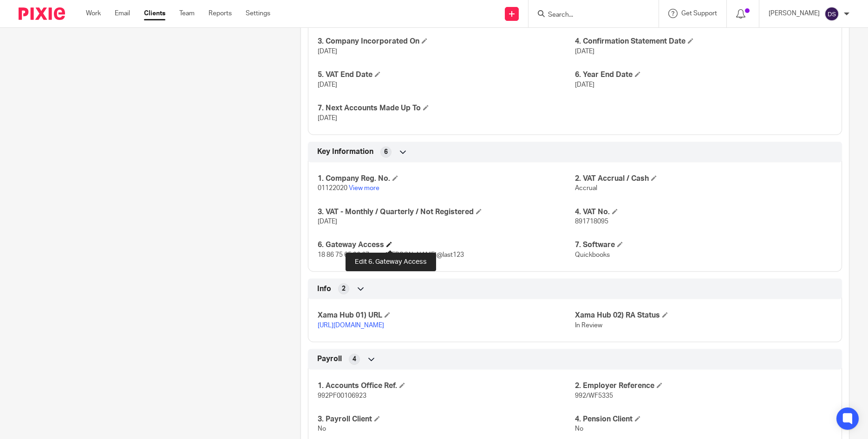 The image size is (868, 439). I want to click on span: 2, so click(343, 289).